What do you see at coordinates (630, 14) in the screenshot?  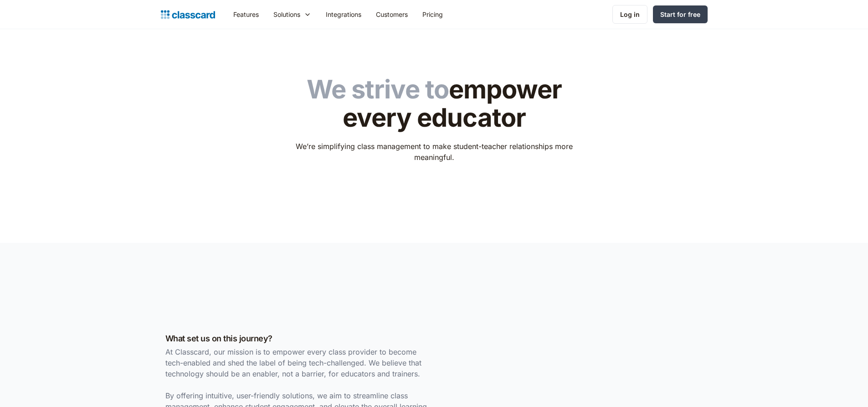 I see `a: Log in` at bounding box center [630, 14].